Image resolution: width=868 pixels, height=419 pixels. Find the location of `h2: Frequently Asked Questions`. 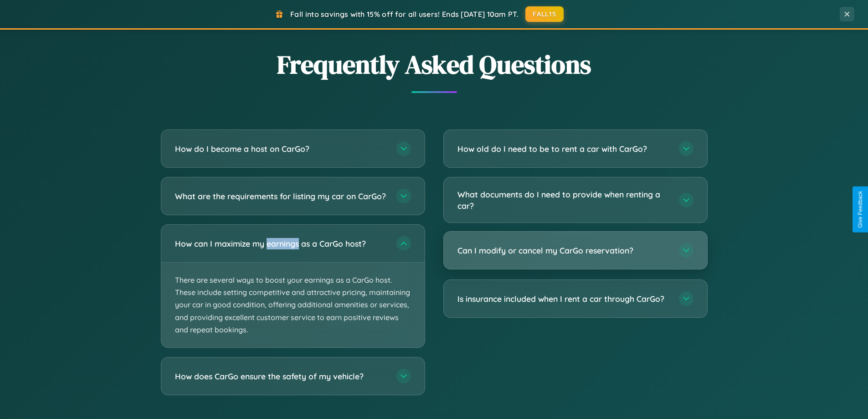

h2: Frequently Asked Questions is located at coordinates (434, 64).